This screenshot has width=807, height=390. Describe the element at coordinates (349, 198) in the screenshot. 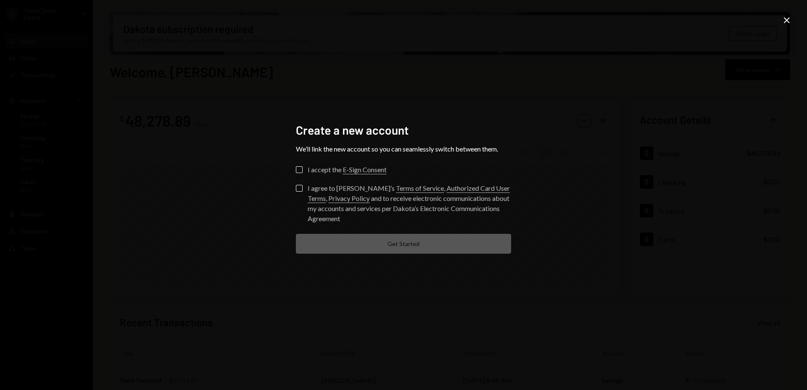

I see `a: Privacy Policy` at that location.